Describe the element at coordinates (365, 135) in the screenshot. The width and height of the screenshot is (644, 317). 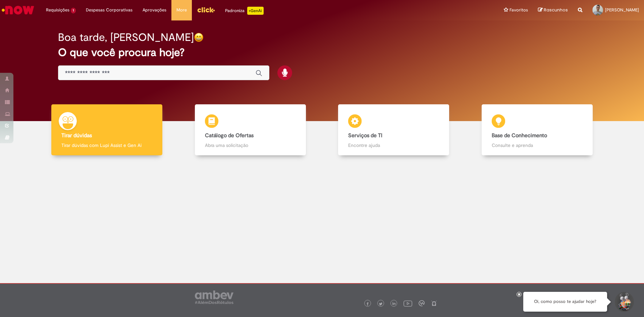
I see `b: Serviços de TI` at that location.